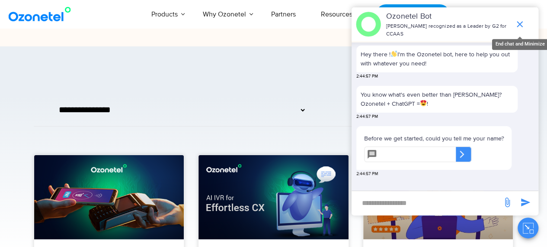 The width and height of the screenshot is (547, 247). I want to click on span: end chat or minimize, so click(520, 24).